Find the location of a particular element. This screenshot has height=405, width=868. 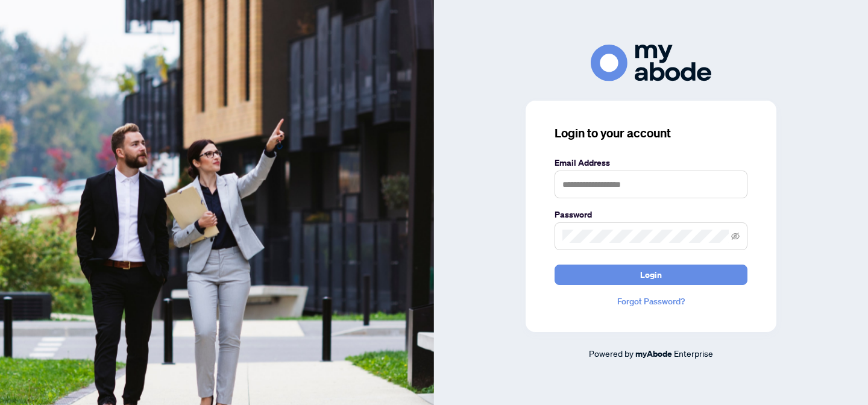

button: Login is located at coordinates (651, 275).